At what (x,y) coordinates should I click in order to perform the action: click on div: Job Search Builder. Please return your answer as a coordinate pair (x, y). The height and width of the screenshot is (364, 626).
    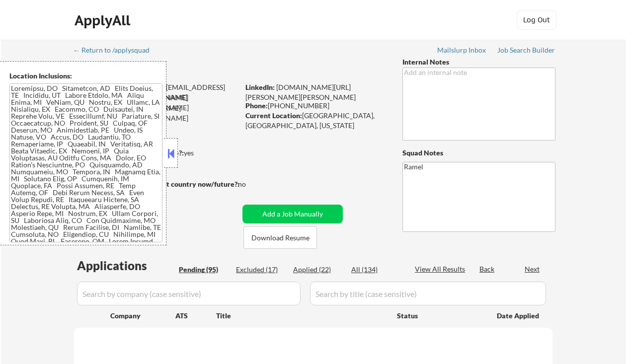
    Looking at the image, I should click on (526, 50).